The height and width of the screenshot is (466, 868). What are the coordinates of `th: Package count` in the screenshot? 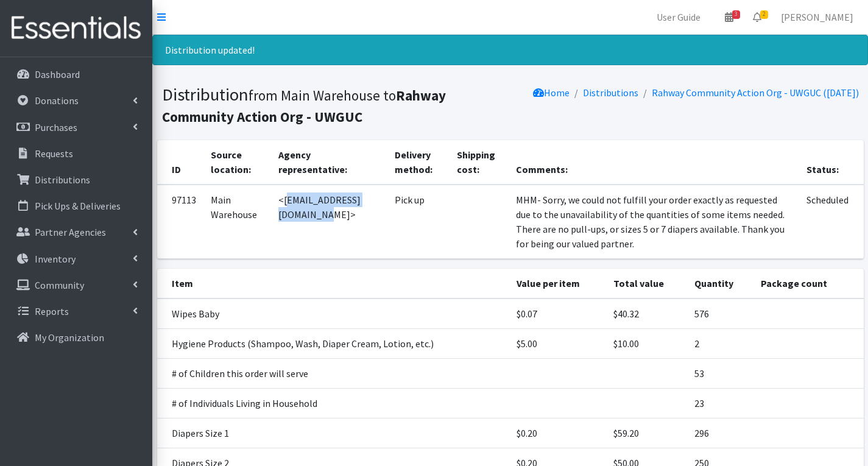 It's located at (809, 283).